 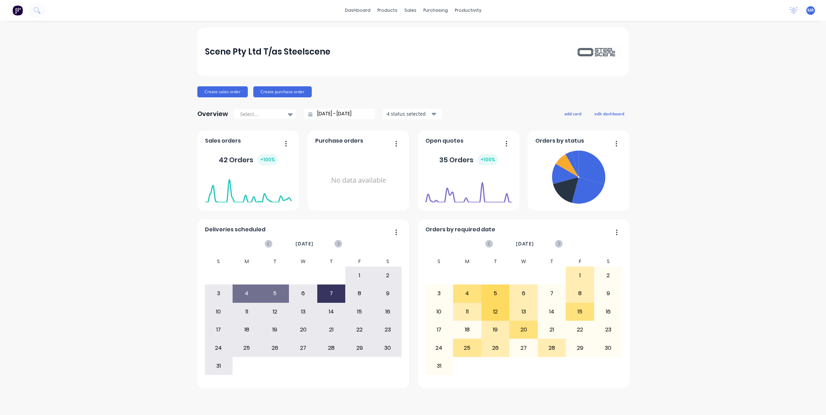 I want to click on div: 23, so click(x=388, y=330).